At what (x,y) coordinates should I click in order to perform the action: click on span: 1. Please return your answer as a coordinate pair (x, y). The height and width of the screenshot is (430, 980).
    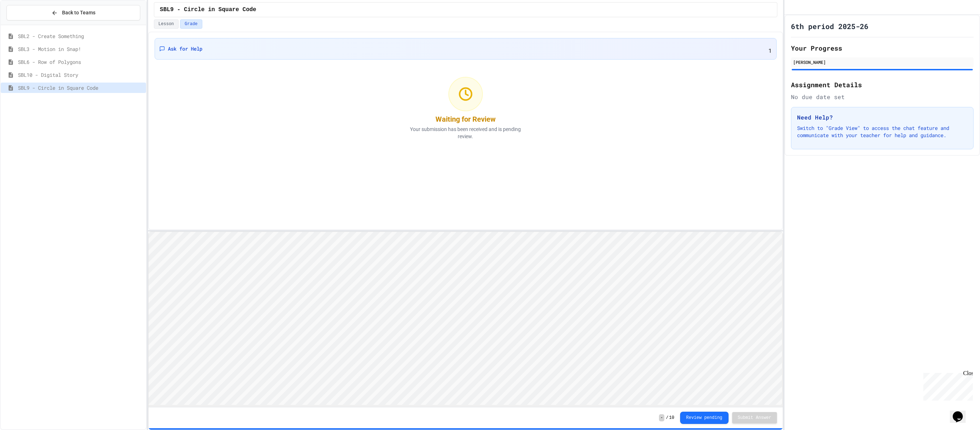
    Looking at the image, I should click on (770, 50).